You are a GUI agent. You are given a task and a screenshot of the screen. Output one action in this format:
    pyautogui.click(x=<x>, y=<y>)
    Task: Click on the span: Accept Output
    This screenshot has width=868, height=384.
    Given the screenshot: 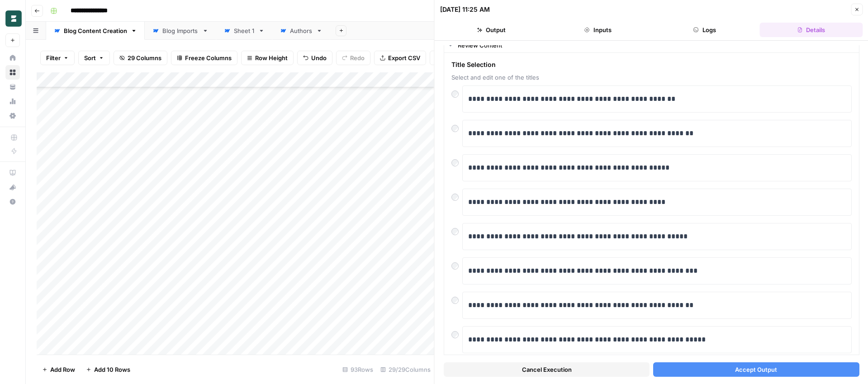 What is the action you would take?
    pyautogui.click(x=755, y=370)
    